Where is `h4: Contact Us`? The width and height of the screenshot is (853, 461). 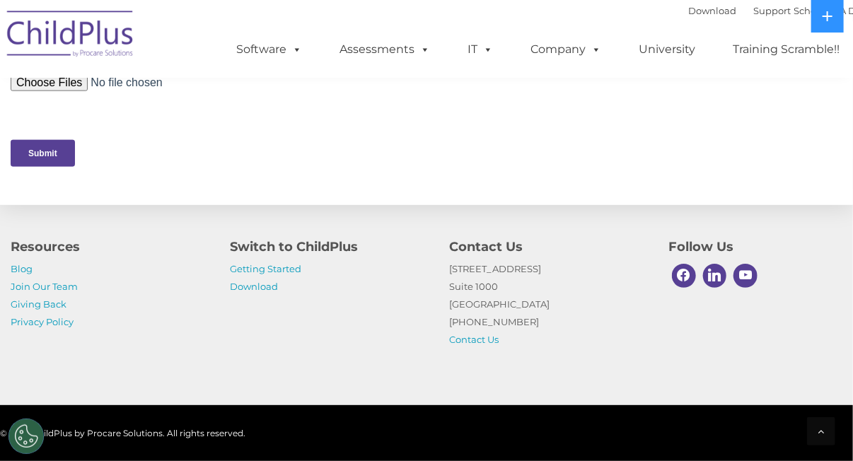 h4: Contact Us is located at coordinates (548, 247).